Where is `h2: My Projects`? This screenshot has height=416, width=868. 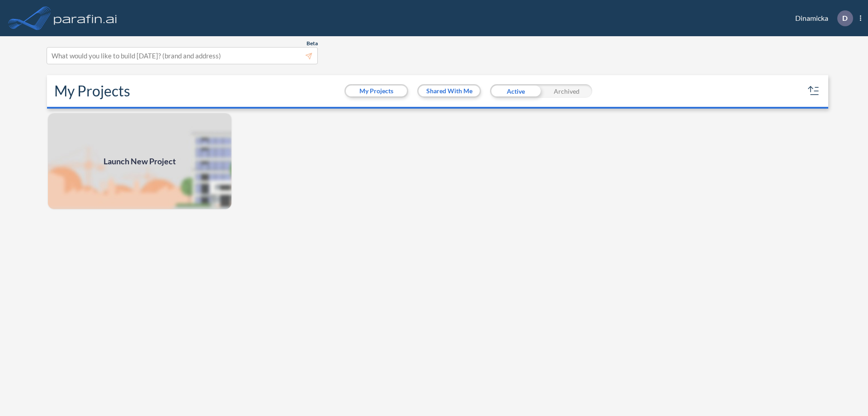 h2: My Projects is located at coordinates (92, 91).